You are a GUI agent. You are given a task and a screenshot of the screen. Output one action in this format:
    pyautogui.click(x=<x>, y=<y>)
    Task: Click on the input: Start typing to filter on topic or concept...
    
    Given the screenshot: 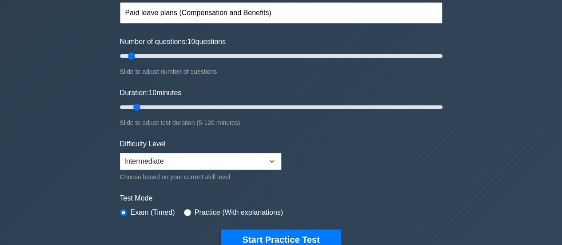 What is the action you would take?
    pyautogui.click(x=281, y=13)
    